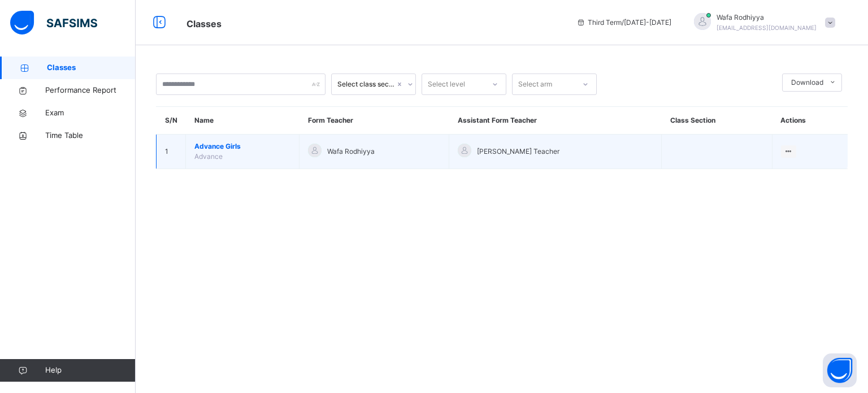  Describe the element at coordinates (447, 84) in the screenshot. I see `div: Select level` at that location.